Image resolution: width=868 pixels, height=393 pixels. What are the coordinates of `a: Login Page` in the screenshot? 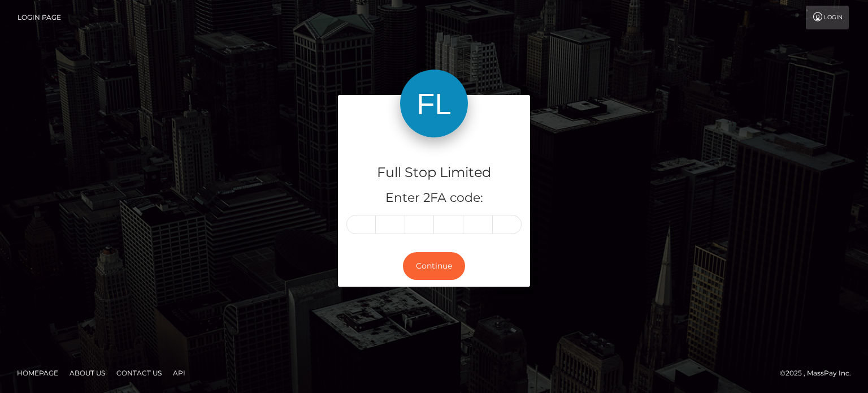 It's located at (39, 18).